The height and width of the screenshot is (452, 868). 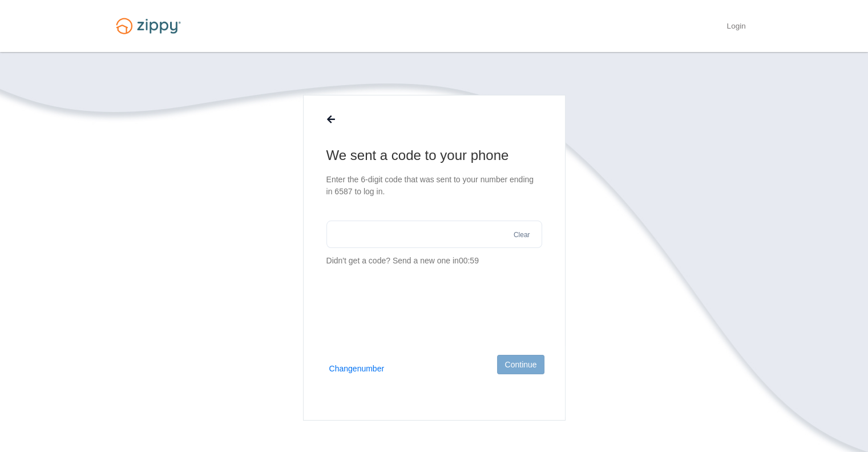 What do you see at coordinates (435, 156) in the screenshot?
I see `h1: We sent a code to your phone` at bounding box center [435, 156].